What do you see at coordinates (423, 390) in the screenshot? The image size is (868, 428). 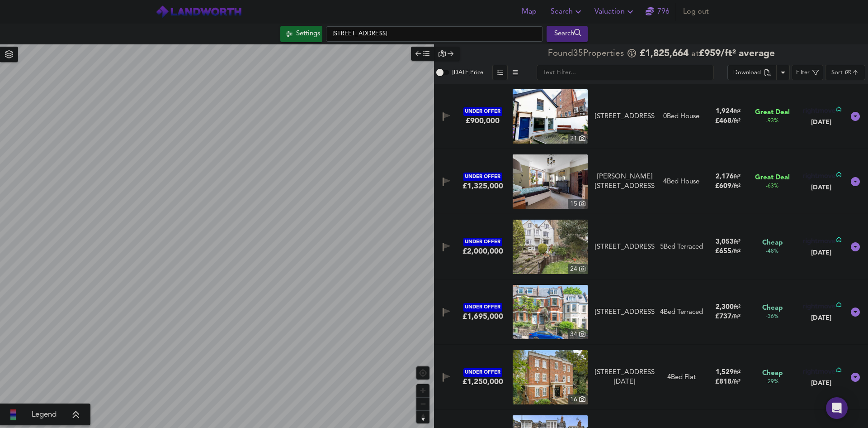 I see `button: Zoom in` at bounding box center [423, 390].